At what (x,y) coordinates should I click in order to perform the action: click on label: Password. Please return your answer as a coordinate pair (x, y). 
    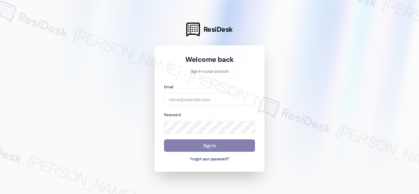
    Looking at the image, I should click on (172, 115).